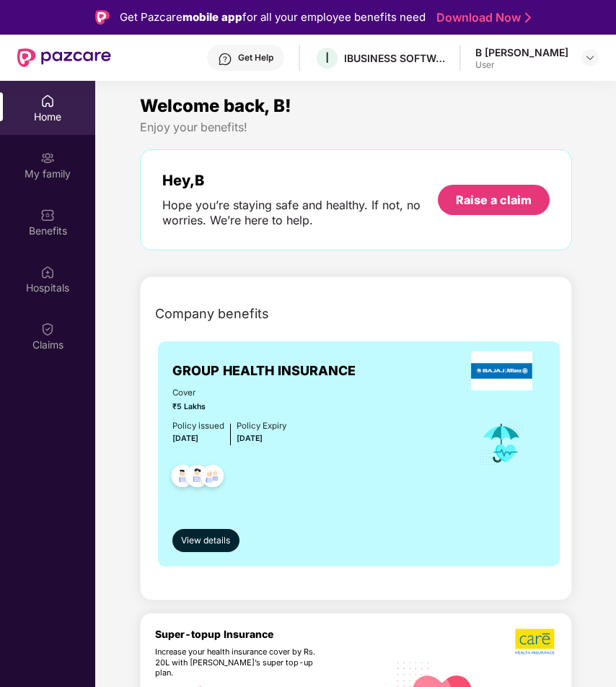  What do you see at coordinates (300, 180) in the screenshot?
I see `div: Hey, B` at bounding box center [300, 180].